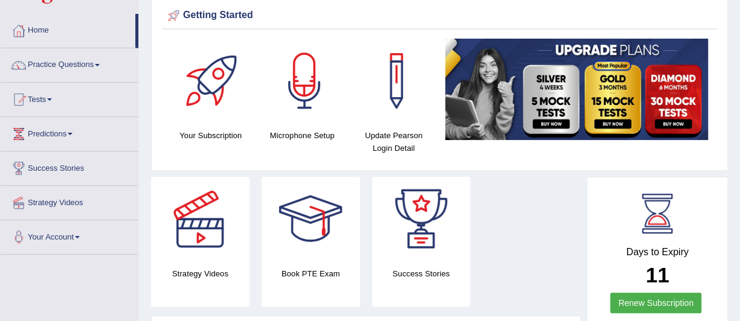  I want to click on h4: Book PTE Exam, so click(311, 274).